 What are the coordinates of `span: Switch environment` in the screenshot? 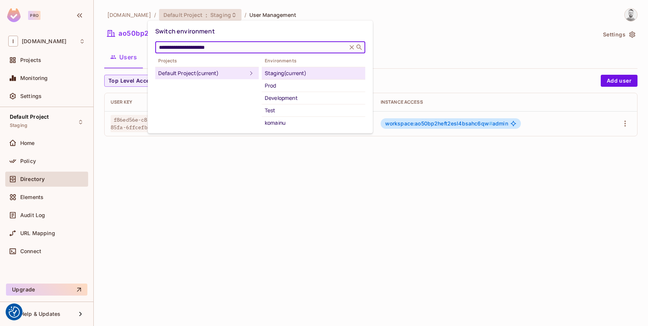 It's located at (185, 31).